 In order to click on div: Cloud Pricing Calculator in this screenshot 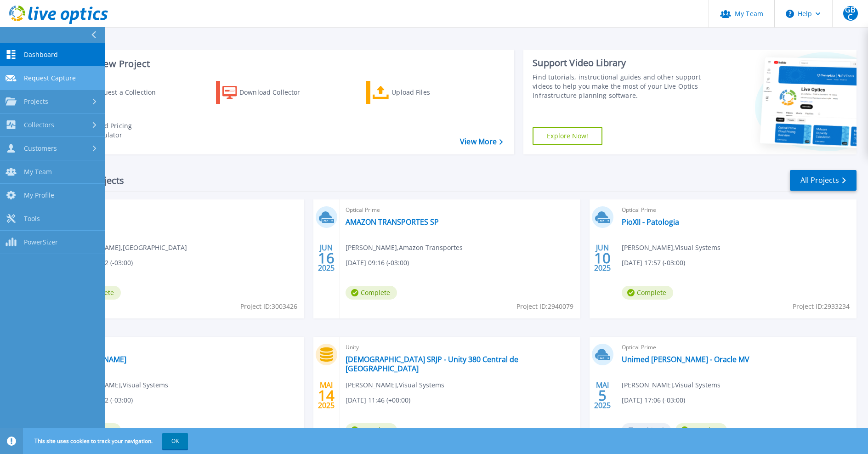, I will do `click(127, 131)`.